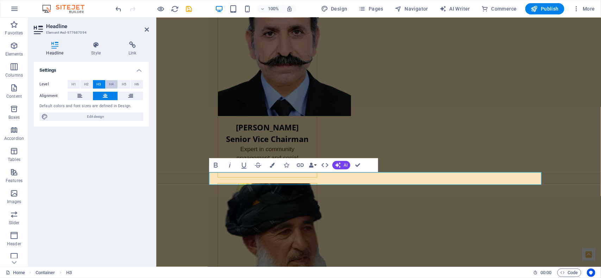 This screenshot has height=278, width=601. What do you see at coordinates (86, 84) in the screenshot?
I see `button: H2` at bounding box center [86, 84].